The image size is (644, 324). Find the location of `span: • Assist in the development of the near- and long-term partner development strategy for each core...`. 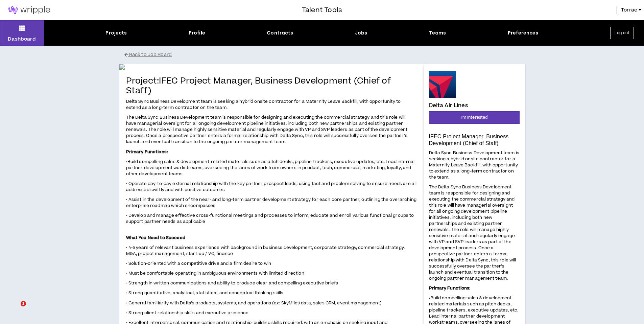

span: • Assist in the development of the near- and long-term partner development strategy for each core... is located at coordinates (271, 202).